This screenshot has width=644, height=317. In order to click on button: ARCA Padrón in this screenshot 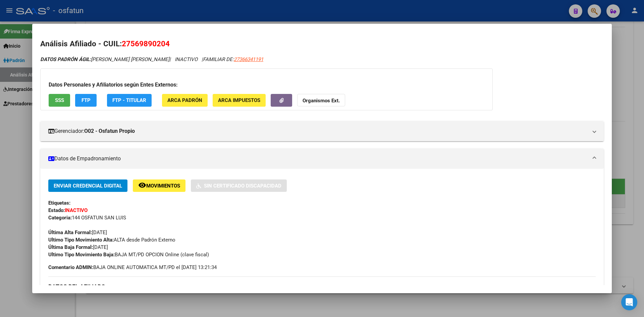, I will do `click(185, 100)`.